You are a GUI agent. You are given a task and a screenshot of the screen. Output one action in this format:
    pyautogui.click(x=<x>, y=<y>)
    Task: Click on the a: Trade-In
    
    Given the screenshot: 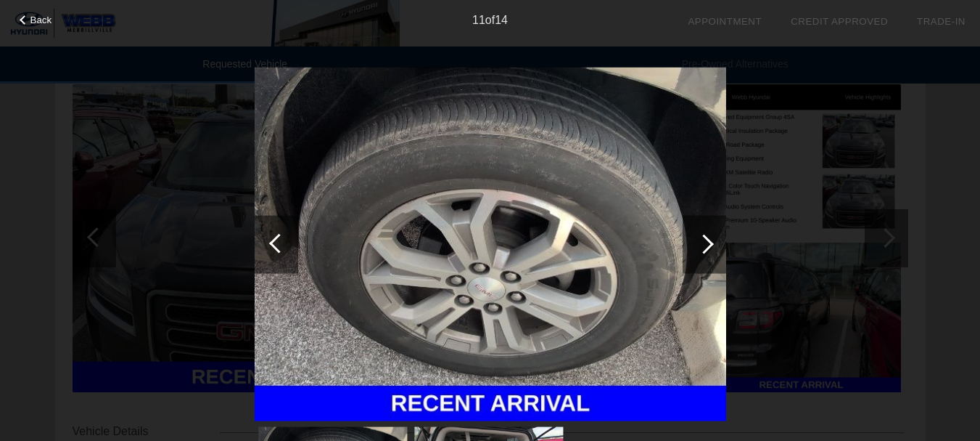 What is the action you would take?
    pyautogui.click(x=940, y=21)
    